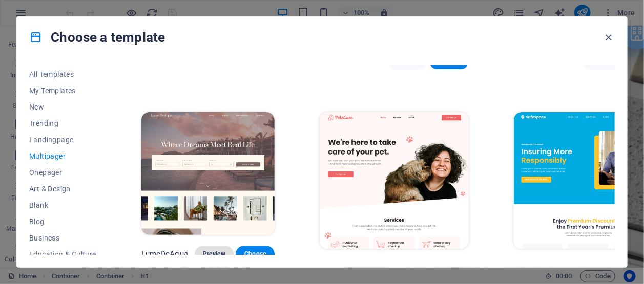 The height and width of the screenshot is (284, 644). I want to click on button: My Templates, so click(62, 91).